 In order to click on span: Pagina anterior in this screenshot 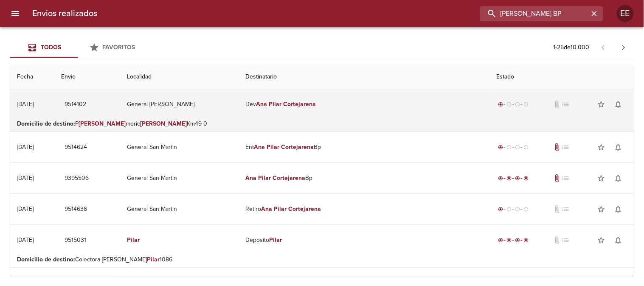, I will do `click(604, 47)`.